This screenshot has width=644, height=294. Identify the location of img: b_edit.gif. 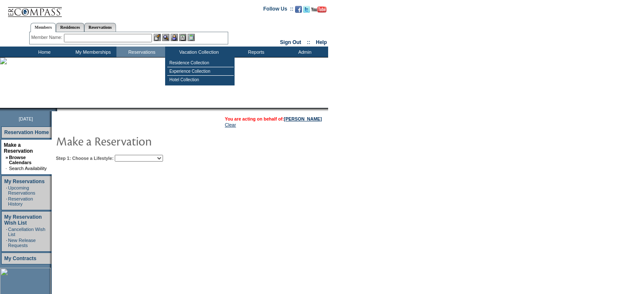
(157, 37).